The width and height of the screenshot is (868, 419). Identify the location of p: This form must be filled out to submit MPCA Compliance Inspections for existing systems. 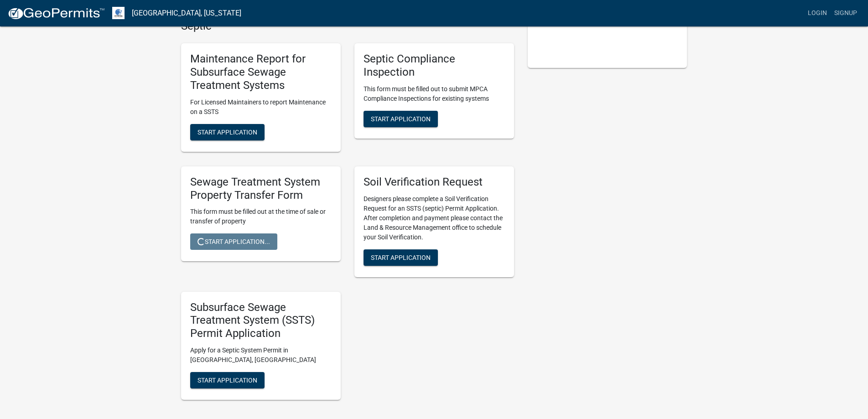
(434, 94).